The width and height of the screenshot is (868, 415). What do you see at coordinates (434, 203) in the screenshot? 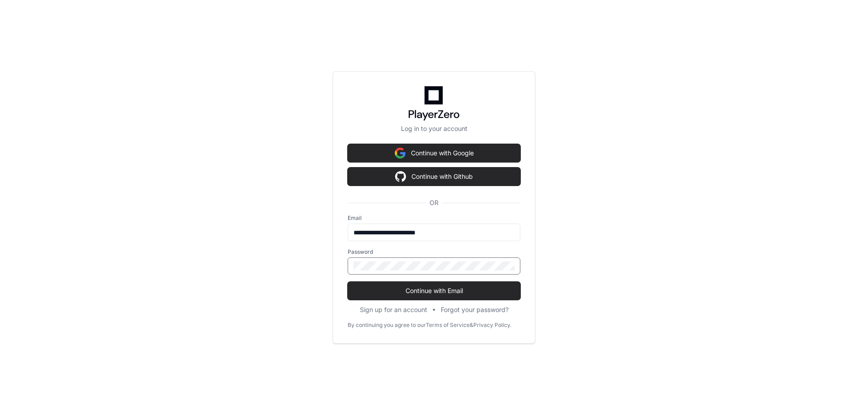
I see `span: OR` at bounding box center [434, 203].